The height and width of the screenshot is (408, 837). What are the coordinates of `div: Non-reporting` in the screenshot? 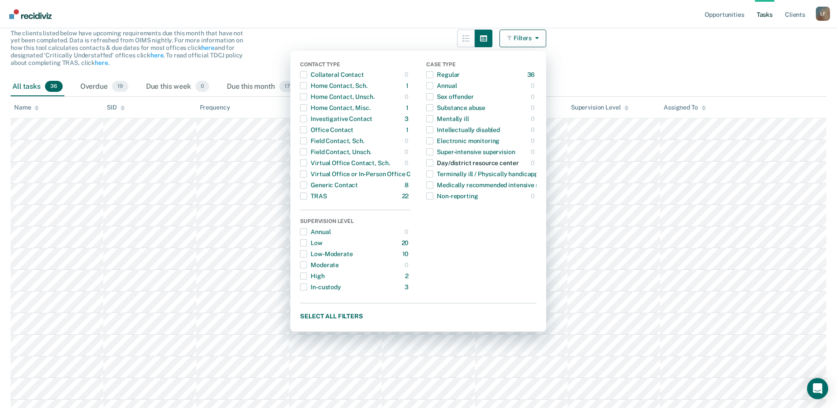 It's located at (452, 196).